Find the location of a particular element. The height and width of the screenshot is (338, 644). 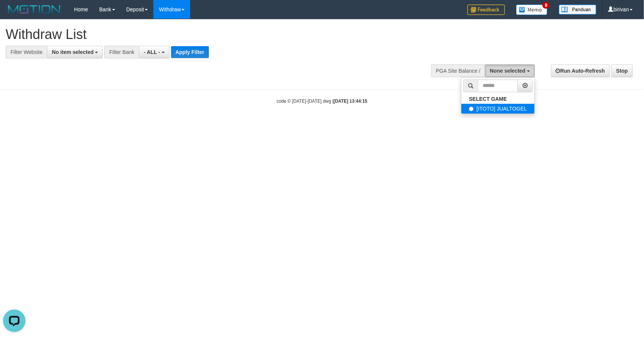

button: Open LiveChat chat widget is located at coordinates (14, 14).